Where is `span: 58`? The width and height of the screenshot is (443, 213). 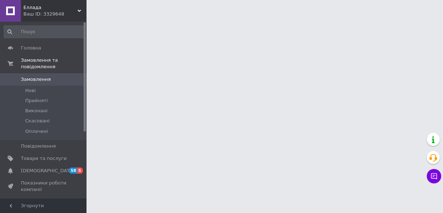
span: 58 is located at coordinates (73, 170).